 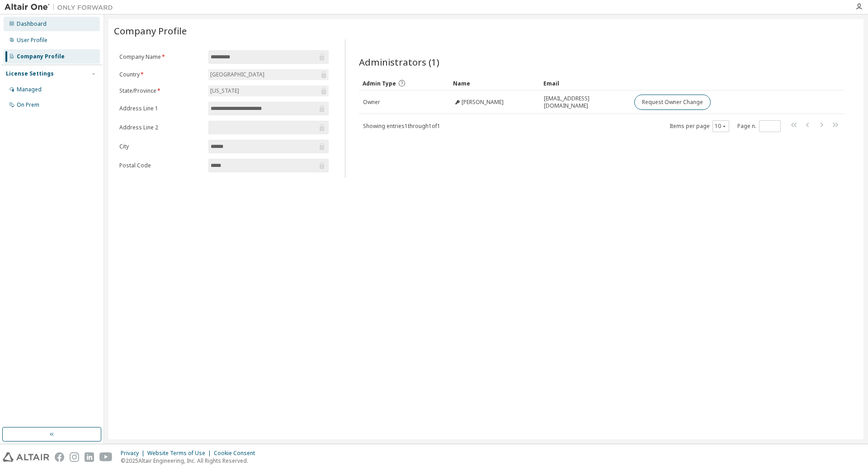 I want to click on div: Email, so click(x=585, y=83).